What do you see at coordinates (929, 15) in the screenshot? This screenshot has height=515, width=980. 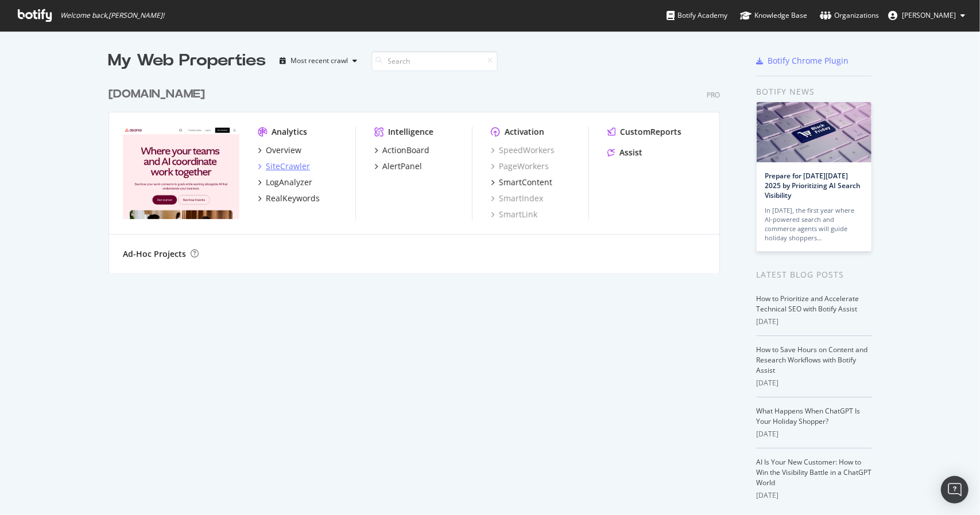 I see `span: Gareth Jones` at bounding box center [929, 15].